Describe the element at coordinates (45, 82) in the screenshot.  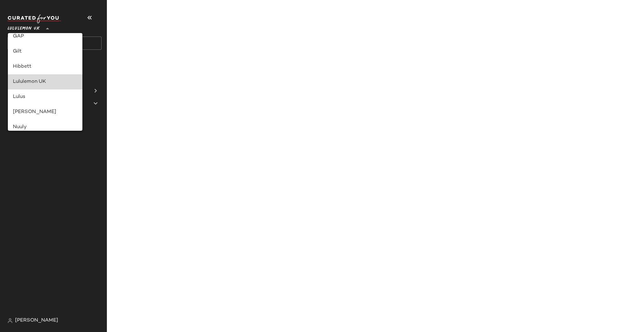
I see `div: Lululemon UK` at that location.